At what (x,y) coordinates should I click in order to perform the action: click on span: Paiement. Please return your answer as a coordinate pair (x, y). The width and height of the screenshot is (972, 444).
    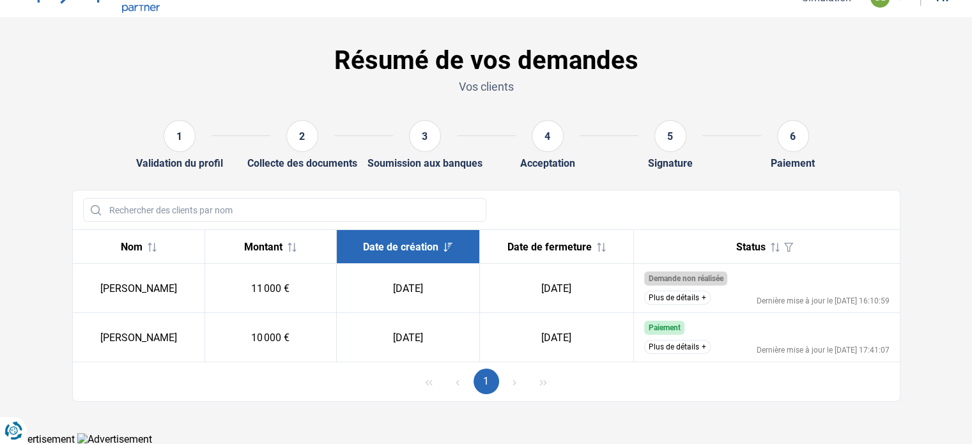
    Looking at the image, I should click on (664, 328).